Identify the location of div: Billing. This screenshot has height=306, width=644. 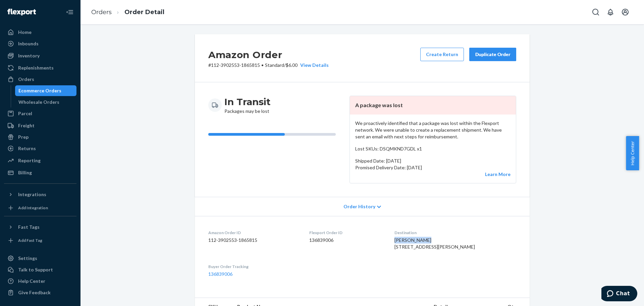
(25, 173).